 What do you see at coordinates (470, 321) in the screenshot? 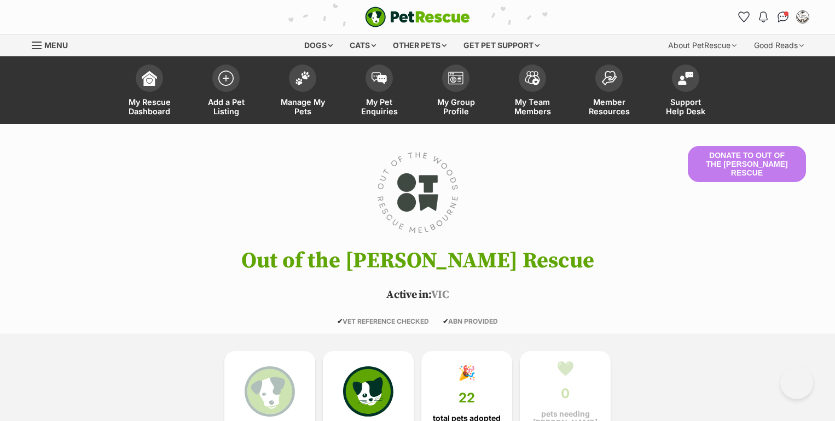
I see `span: ABN PROVIDED` at bounding box center [470, 321].